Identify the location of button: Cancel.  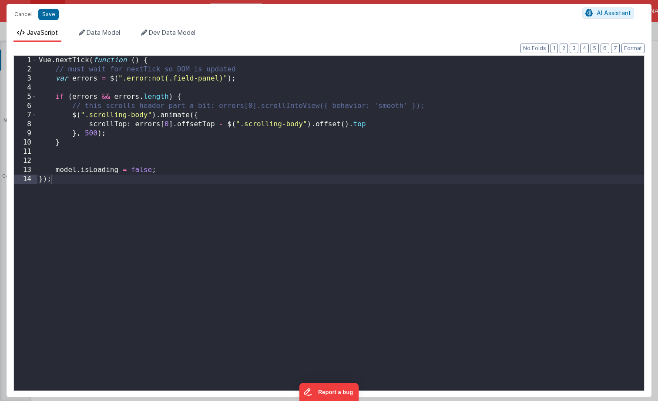
(23, 14).